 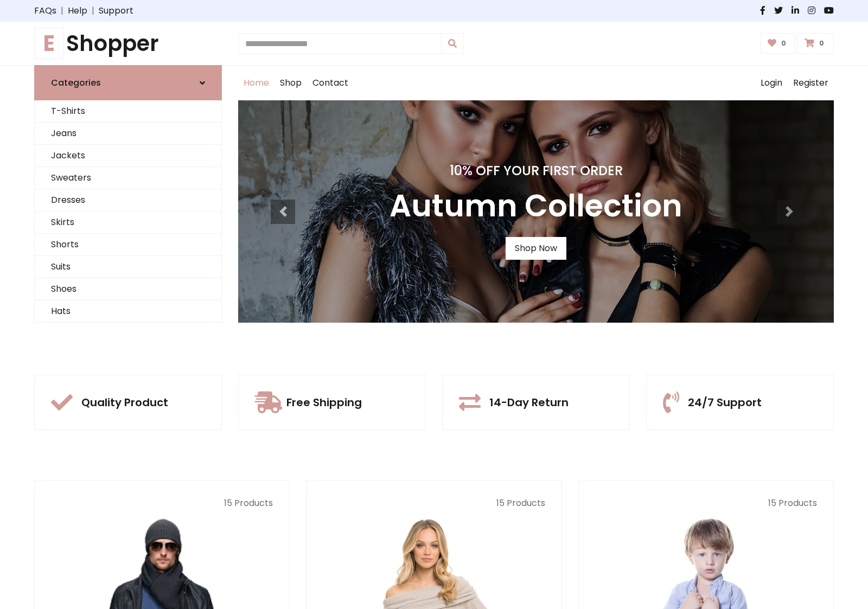 I want to click on h1: Shopper, so click(x=128, y=43).